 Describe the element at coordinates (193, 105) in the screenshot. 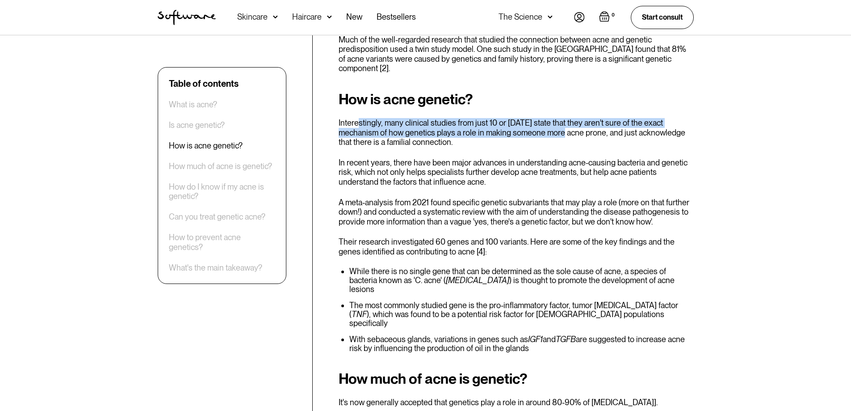

I see `a: What is acne?` at that location.